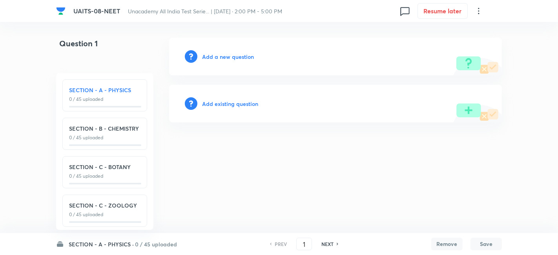  I want to click on h6: NEXT, so click(327, 244).